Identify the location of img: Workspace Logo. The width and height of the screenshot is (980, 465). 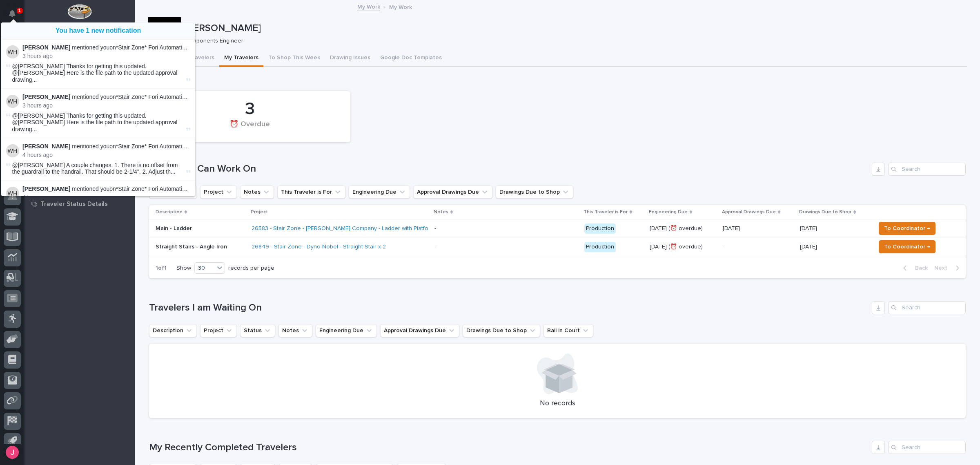
(79, 11).